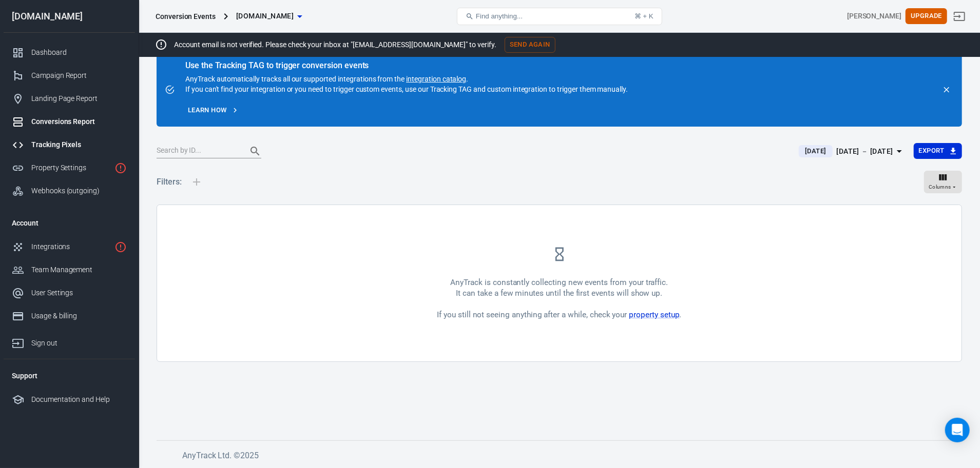 The image size is (980, 468). Describe the element at coordinates (69, 247) in the screenshot. I see `a: Integrations` at that location.